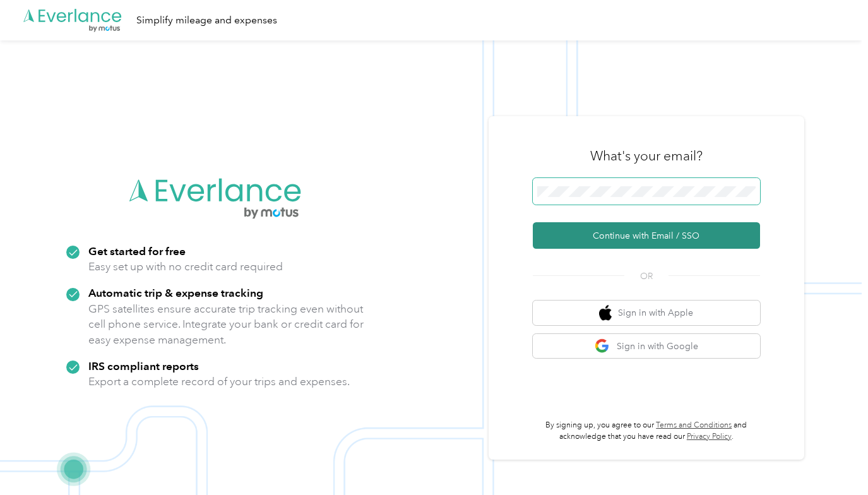  I want to click on div: Simplify mileage and expenses, so click(206, 20).